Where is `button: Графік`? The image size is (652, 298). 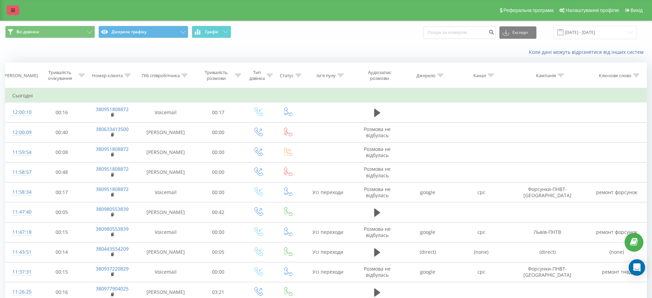
button: Графік is located at coordinates (211, 32).